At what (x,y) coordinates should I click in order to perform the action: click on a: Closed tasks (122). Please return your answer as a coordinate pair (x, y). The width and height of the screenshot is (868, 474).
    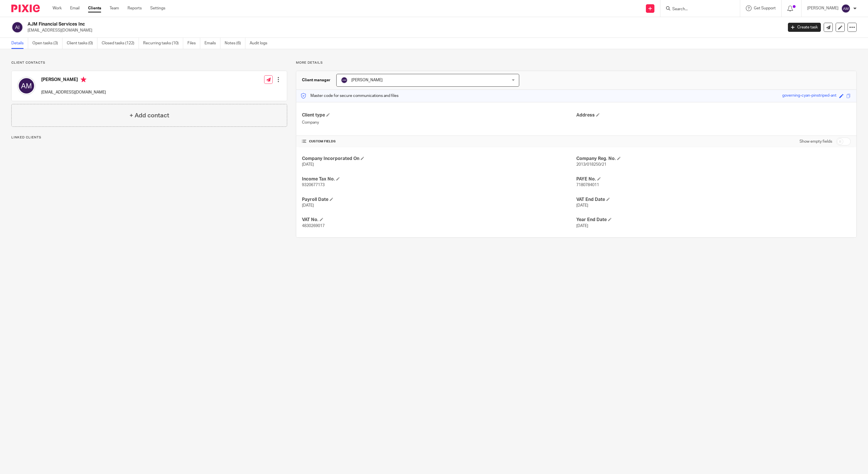
    Looking at the image, I should click on (120, 43).